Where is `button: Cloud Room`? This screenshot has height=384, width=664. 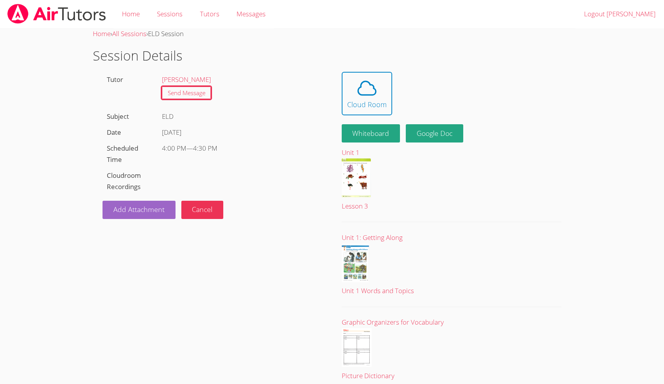 button: Cloud Room is located at coordinates (367, 94).